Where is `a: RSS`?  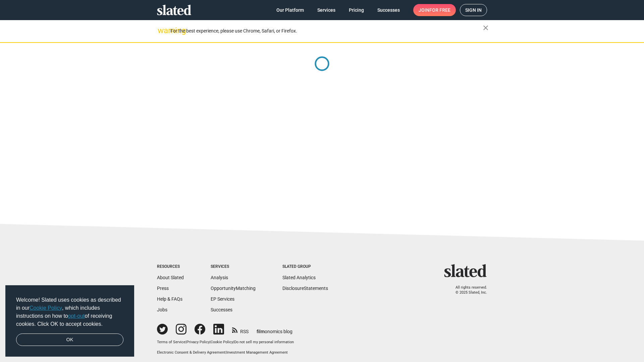
a: RSS is located at coordinates (240, 330).